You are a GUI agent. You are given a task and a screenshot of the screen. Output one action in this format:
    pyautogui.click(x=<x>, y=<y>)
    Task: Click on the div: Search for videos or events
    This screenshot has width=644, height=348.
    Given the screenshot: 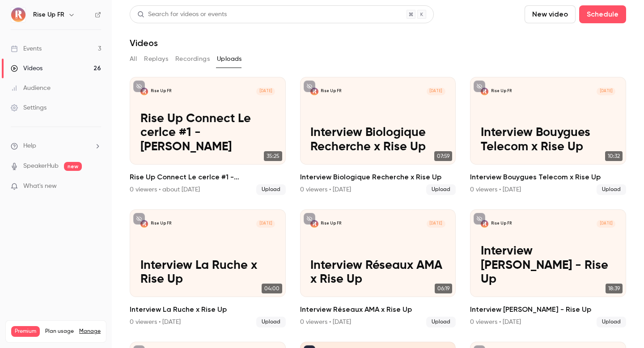 What is the action you would take?
    pyautogui.click(x=182, y=15)
    